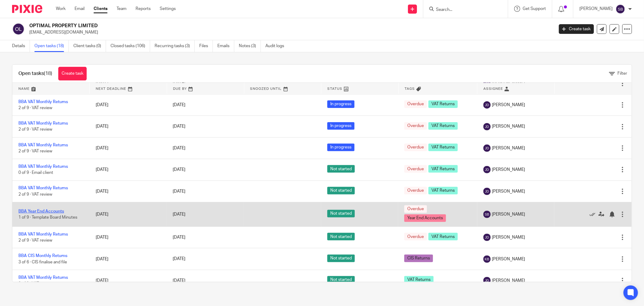 This screenshot has width=644, height=306. I want to click on h1: Open tasks, so click(35, 73).